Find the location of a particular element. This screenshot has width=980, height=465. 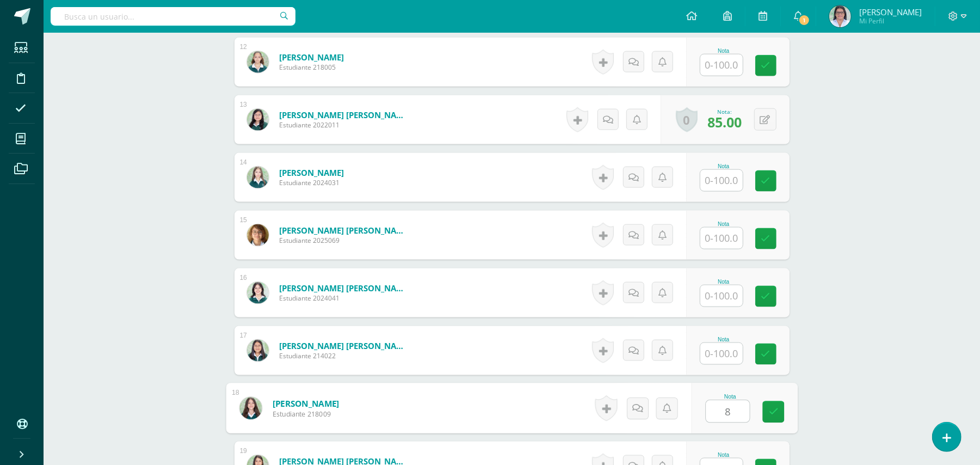

img: c02f19c03c42b32229d57a1491bb6dc4.png is located at coordinates (258, 62).